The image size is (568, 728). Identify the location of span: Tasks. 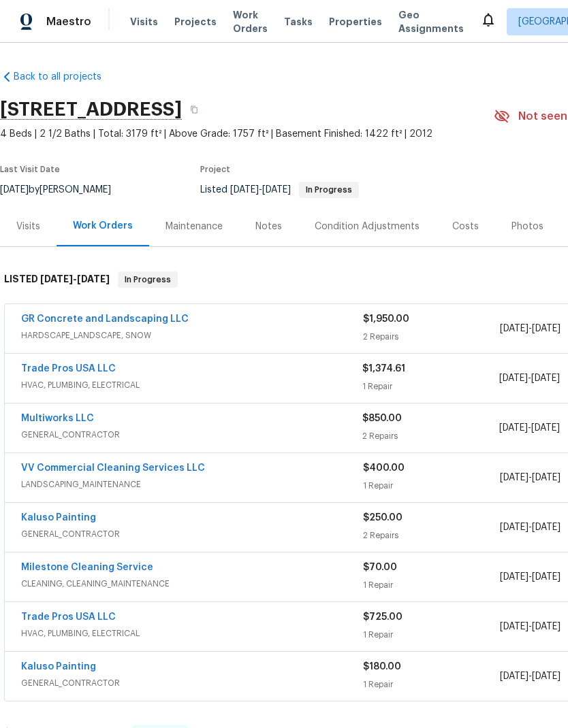
(298, 21).